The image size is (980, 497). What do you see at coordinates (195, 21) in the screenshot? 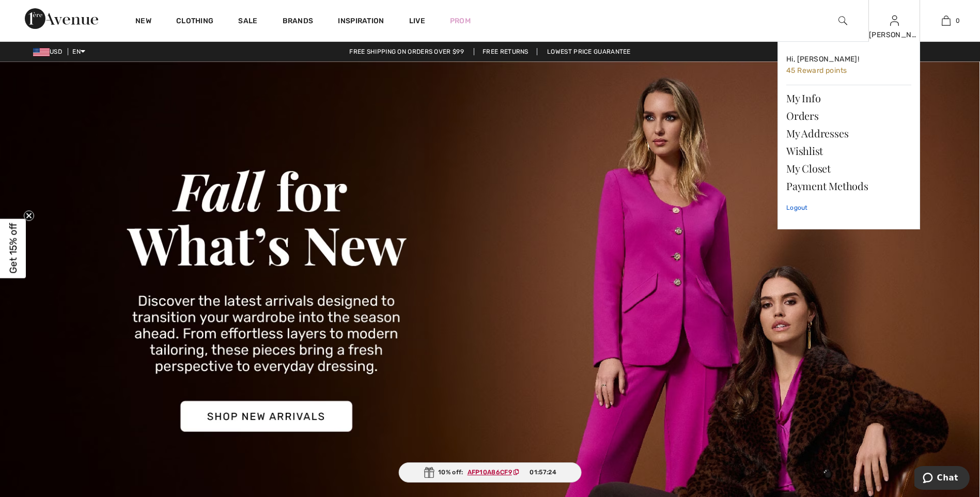
I see `a: Clothing` at bounding box center [195, 21].